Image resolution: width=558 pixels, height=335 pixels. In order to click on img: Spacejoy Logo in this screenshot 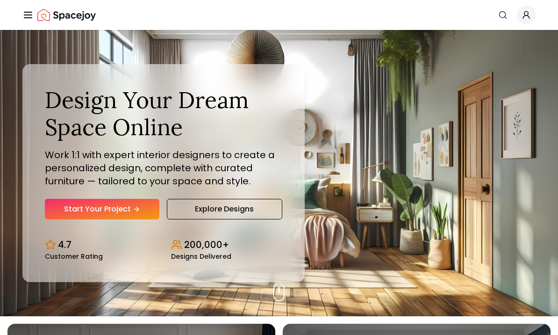, I will do `click(66, 15)`.